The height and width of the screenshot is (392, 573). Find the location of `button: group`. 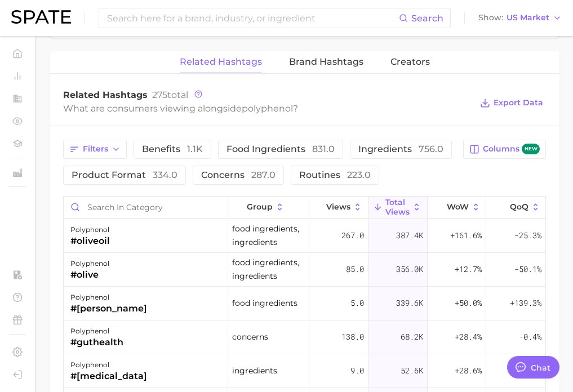

button: group is located at coordinates (269, 207).